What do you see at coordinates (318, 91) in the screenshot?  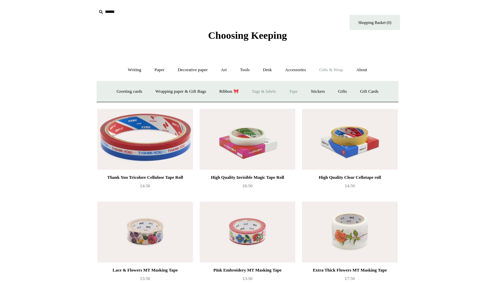 I see `a: Stickers` at bounding box center [318, 91].